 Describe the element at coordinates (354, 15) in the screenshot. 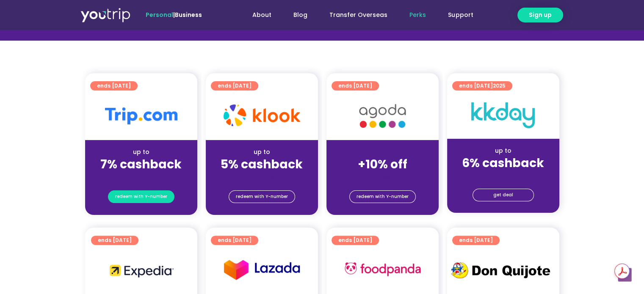

I see `nav: Menu` at that location.